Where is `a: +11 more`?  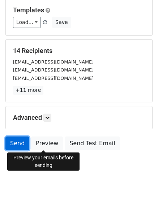
a: +11 more is located at coordinates (28, 90).